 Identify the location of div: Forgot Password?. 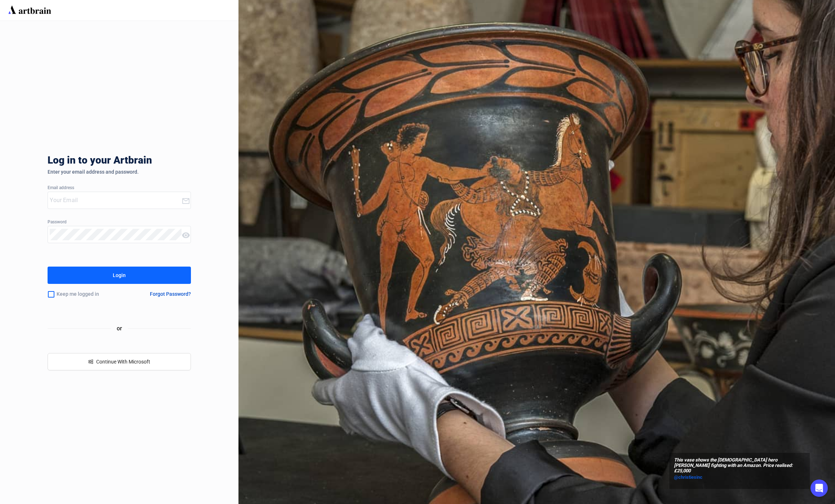
(171, 294).